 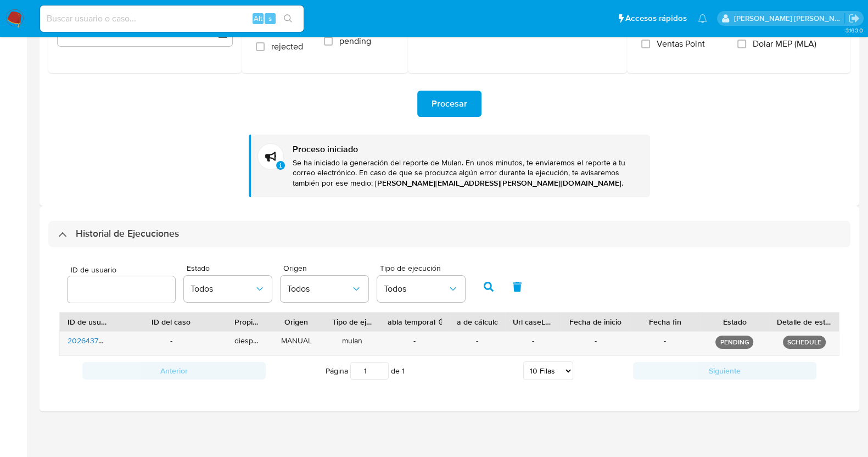 What do you see at coordinates (702, 18) in the screenshot?
I see `a: Notificaciones` at bounding box center [702, 18].